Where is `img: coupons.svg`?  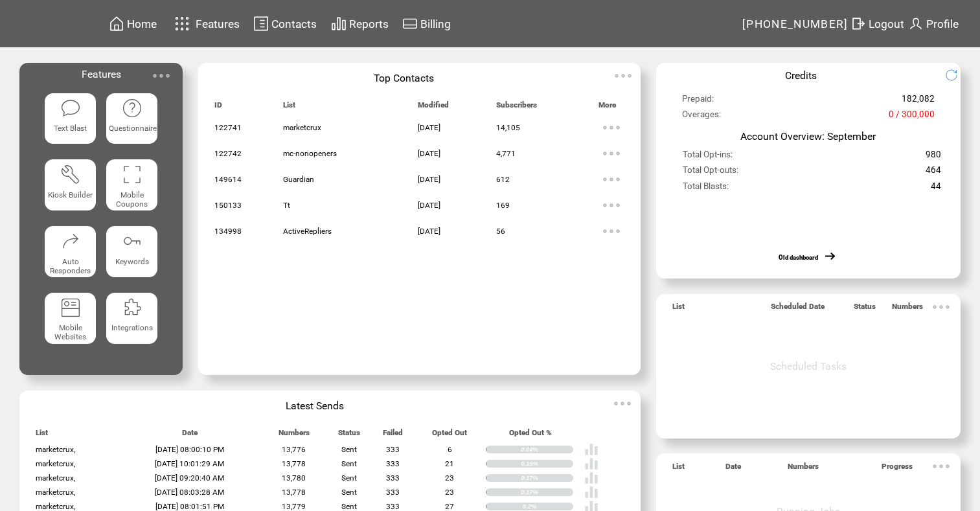
img: coupons.svg is located at coordinates (132, 174).